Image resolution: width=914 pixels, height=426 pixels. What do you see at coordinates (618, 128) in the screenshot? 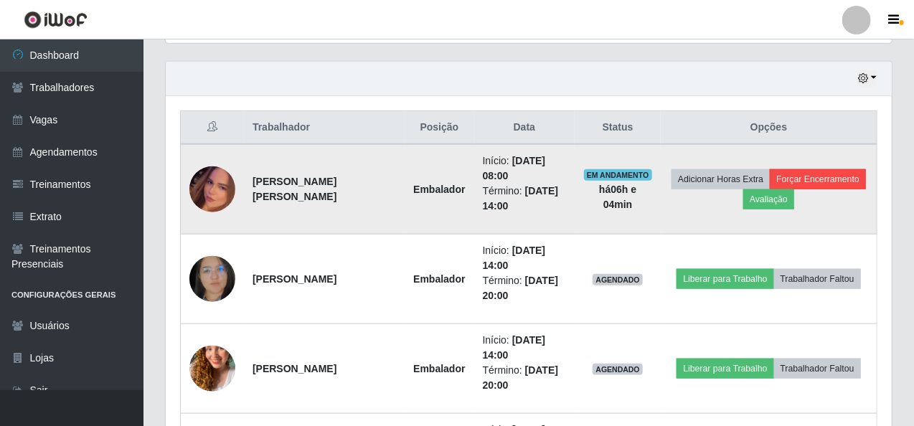
I see `th: Status` at bounding box center [618, 128].